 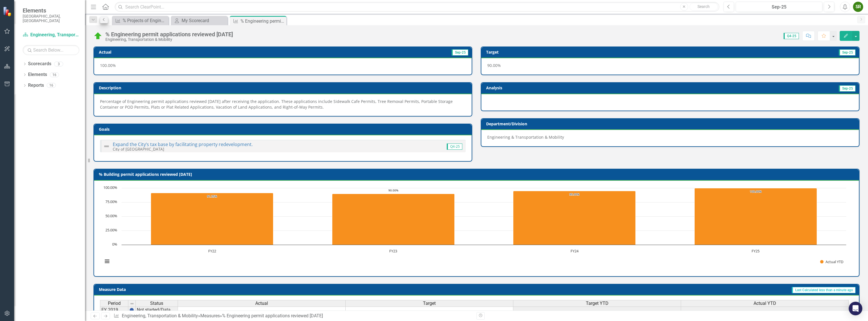 What do you see at coordinates (704, 7) in the screenshot?
I see `button: Search` at bounding box center [704, 7].